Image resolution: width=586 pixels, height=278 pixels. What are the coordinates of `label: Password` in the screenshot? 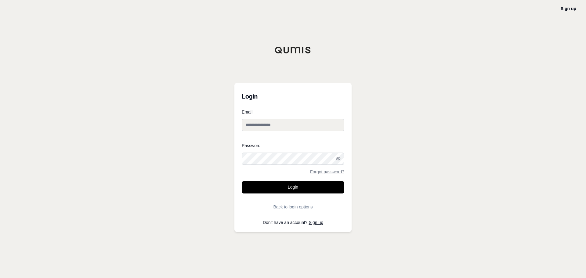 It's located at (293, 145).